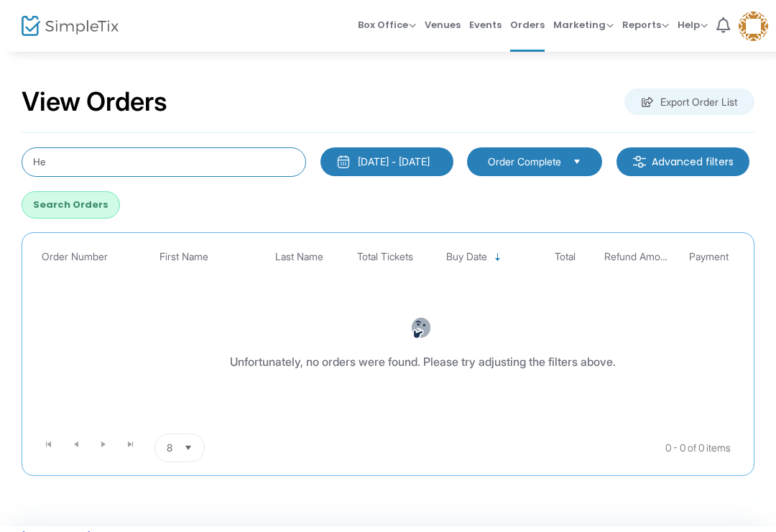  Describe the element at coordinates (636, 256) in the screenshot. I see `th: Refund Amount` at that location.